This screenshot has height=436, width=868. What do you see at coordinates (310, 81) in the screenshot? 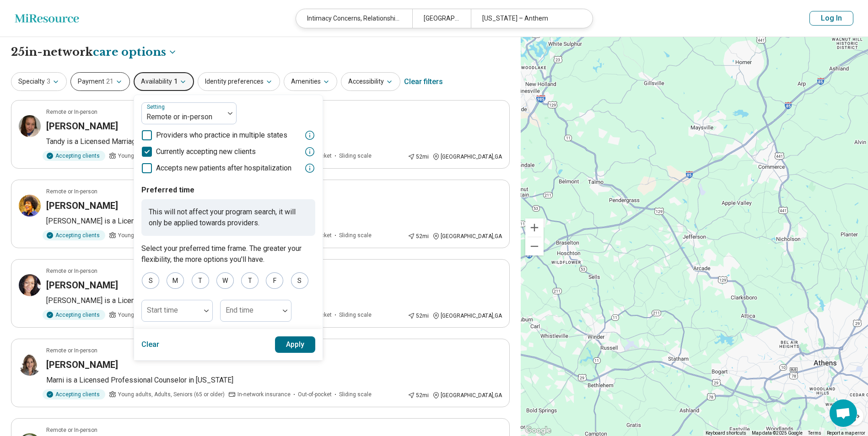
I see `button: Amenities` at bounding box center [310, 81].